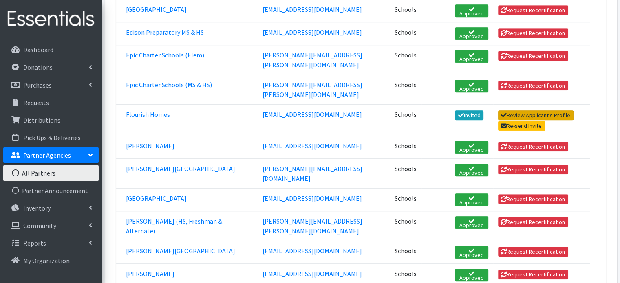  Describe the element at coordinates (51, 120) in the screenshot. I see `a: Distributions` at that location.